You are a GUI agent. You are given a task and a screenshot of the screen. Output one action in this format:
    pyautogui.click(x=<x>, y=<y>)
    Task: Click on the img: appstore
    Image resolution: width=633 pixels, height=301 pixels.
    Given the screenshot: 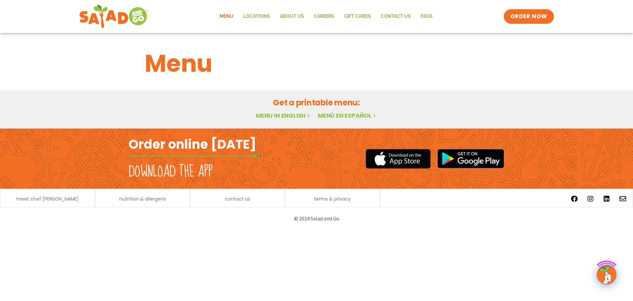 What is the action you would take?
    pyautogui.click(x=398, y=158)
    